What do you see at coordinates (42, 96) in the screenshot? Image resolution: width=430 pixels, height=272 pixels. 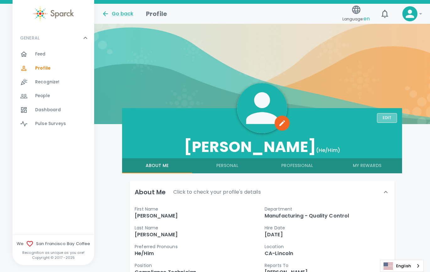 I see `span: People` at bounding box center [42, 96].